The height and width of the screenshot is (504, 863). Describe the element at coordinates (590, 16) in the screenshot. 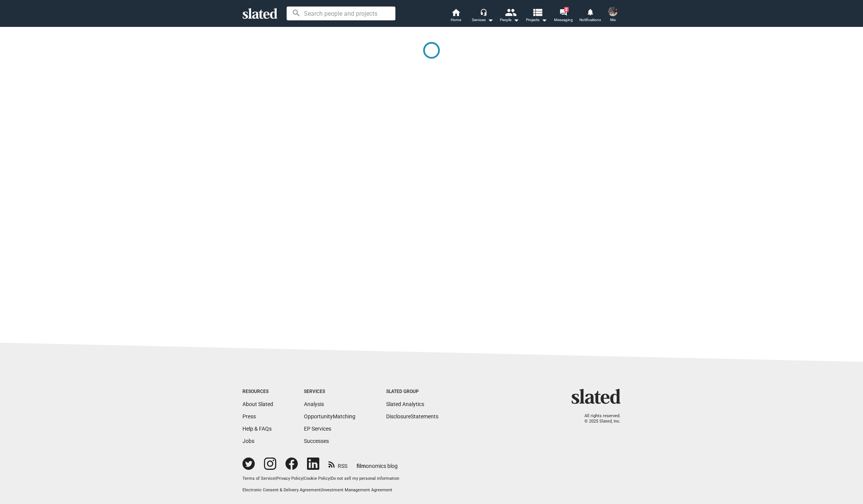

I see `a: Notifications` at that location.